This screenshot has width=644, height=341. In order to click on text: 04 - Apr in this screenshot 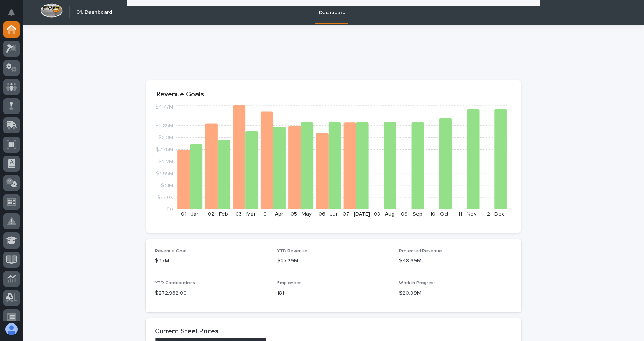, I will do `click(274, 214)`.